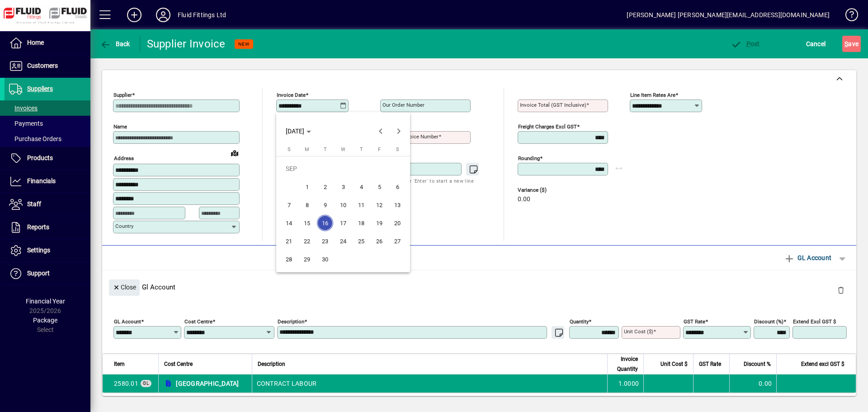 The height and width of the screenshot is (412, 868). Describe the element at coordinates (361, 223) in the screenshot. I see `button: Thu Sep 18 2025` at that location.